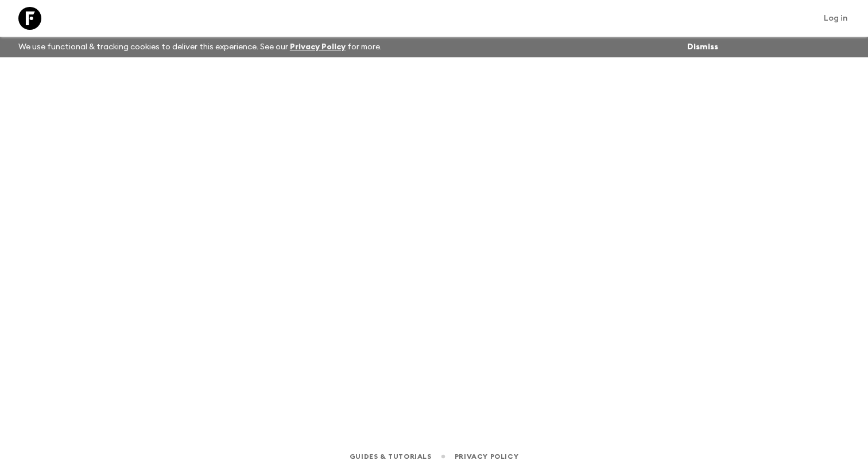 This screenshot has height=472, width=868. Describe the element at coordinates (836, 19) in the screenshot. I see `a: Log in` at that location.